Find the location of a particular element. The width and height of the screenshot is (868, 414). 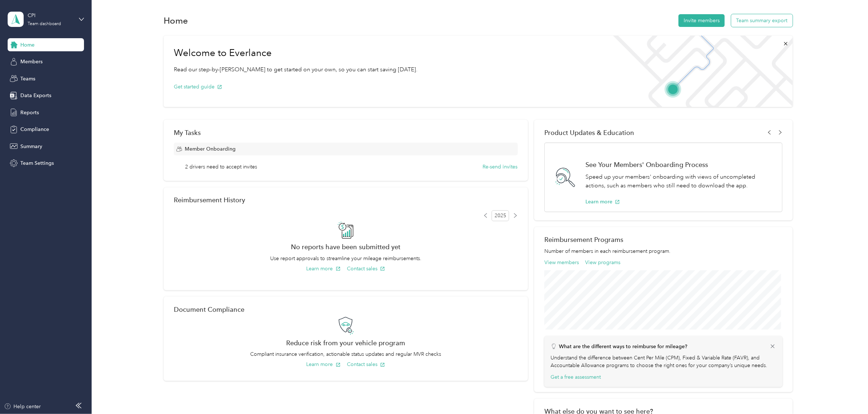

button: Get a free assessment is located at coordinates (576, 377).